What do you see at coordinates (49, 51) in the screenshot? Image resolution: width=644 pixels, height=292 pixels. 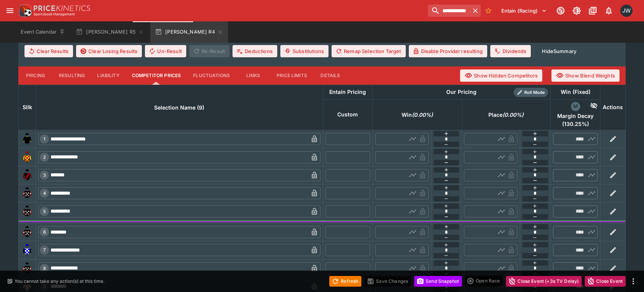 I see `button: Clear Results` at bounding box center [49, 51].